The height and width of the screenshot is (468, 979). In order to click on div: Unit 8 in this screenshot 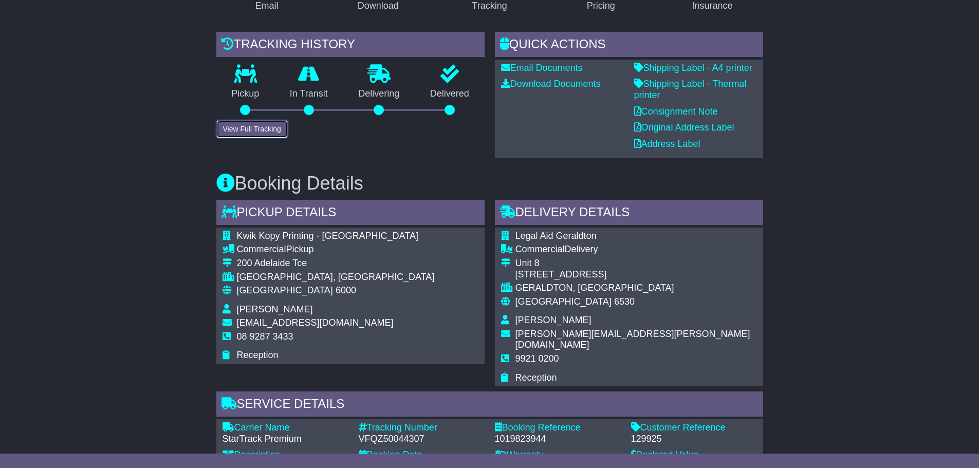, I will do `click(636, 264)`.